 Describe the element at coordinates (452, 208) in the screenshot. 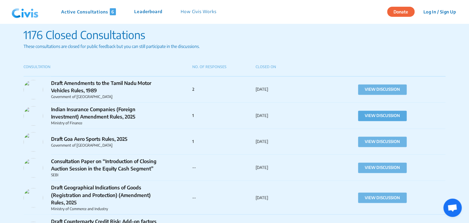

I see `div: Open chat` at that location.